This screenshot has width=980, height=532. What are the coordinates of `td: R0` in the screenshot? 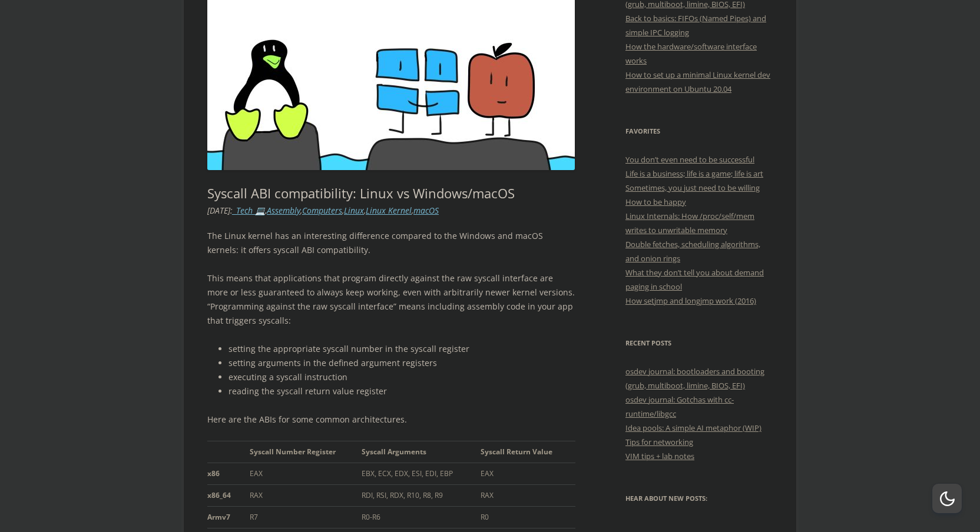 It's located at (528, 518).